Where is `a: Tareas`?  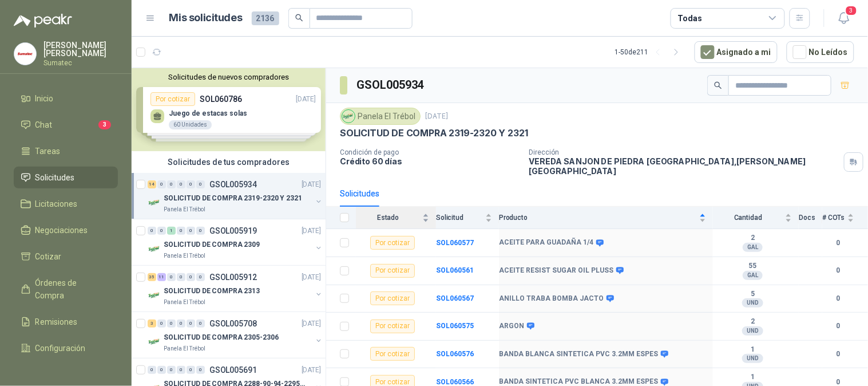
a: Tareas is located at coordinates (66, 152).